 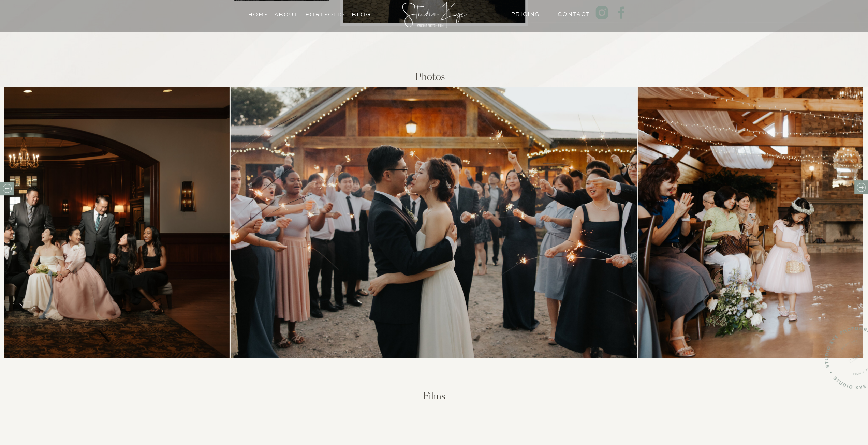 What do you see at coordinates (286, 13) in the screenshot?
I see `a: About` at bounding box center [286, 13].